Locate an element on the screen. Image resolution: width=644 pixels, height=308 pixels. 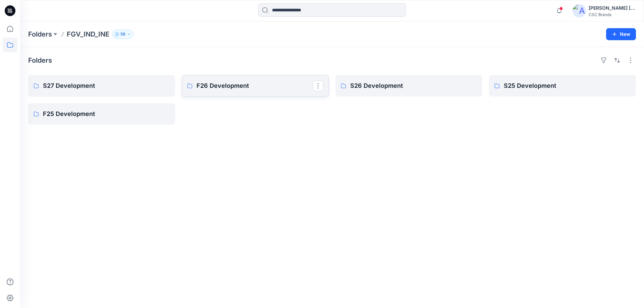
button: 59 is located at coordinates (123, 34).